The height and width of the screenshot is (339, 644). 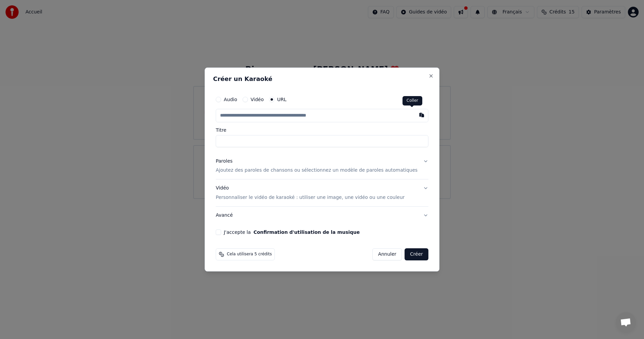 What do you see at coordinates (412, 101) in the screenshot?
I see `div: Coller` at bounding box center [412, 101].